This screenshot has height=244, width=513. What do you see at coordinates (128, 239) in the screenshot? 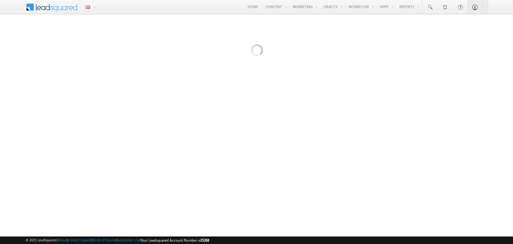
I see `a: Acceptable Use` at bounding box center [128, 239].